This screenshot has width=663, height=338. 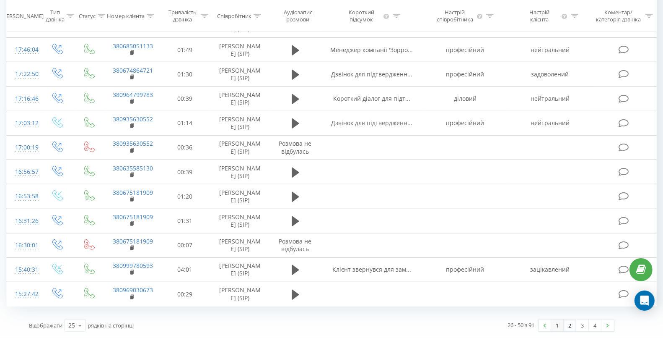 I want to click on div: 17:16:46, so click(x=23, y=99).